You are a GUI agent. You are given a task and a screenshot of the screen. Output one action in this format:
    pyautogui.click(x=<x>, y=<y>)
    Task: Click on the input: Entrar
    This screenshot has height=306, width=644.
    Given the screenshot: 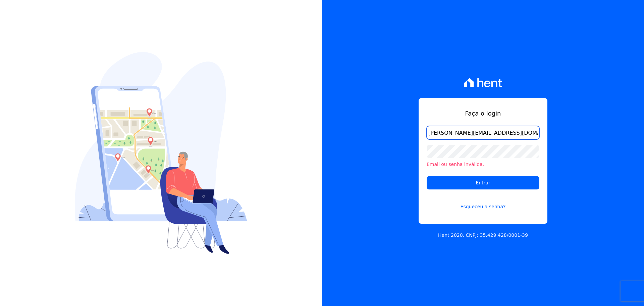 What is the action you would take?
    pyautogui.click(x=483, y=182)
    